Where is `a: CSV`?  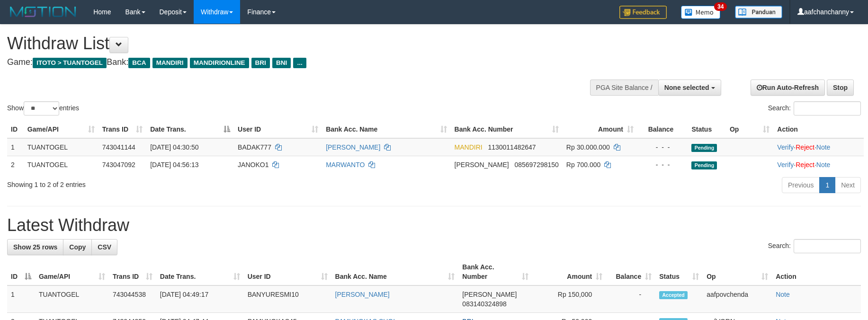
a: CSV is located at coordinates (104, 247).